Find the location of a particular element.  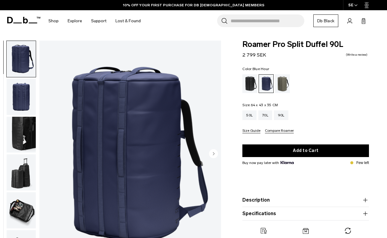

a: Lost & Found is located at coordinates (128, 21).